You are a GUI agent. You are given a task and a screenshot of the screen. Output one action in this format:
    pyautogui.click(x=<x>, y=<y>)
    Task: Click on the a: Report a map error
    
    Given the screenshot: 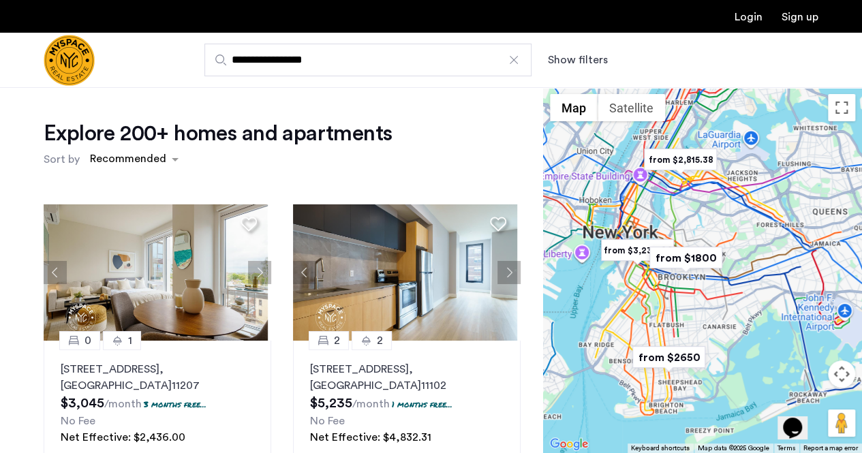 What is the action you would take?
    pyautogui.click(x=830, y=448)
    